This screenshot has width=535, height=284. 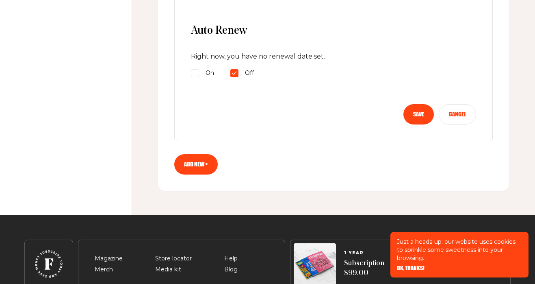 What do you see at coordinates (231, 269) in the screenshot?
I see `span: Blog` at bounding box center [231, 269].